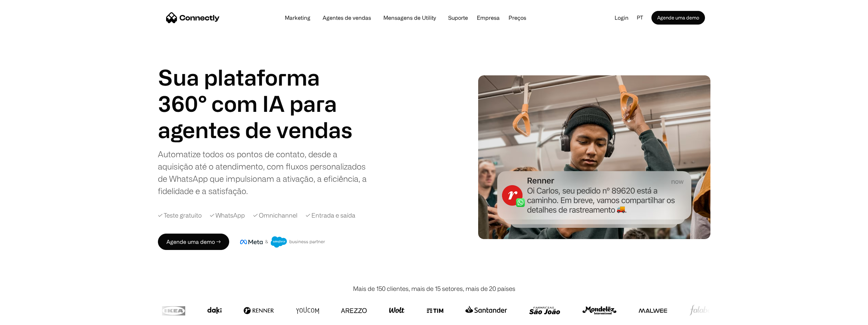 Image resolution: width=868 pixels, height=325 pixels. What do you see at coordinates (298, 18) in the screenshot?
I see `a: Marketing` at bounding box center [298, 18].